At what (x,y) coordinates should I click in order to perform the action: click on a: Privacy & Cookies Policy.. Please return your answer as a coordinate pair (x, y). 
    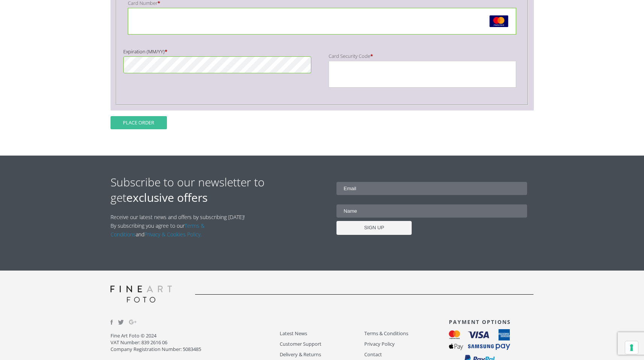
    Looking at the image, I should click on (173, 234).